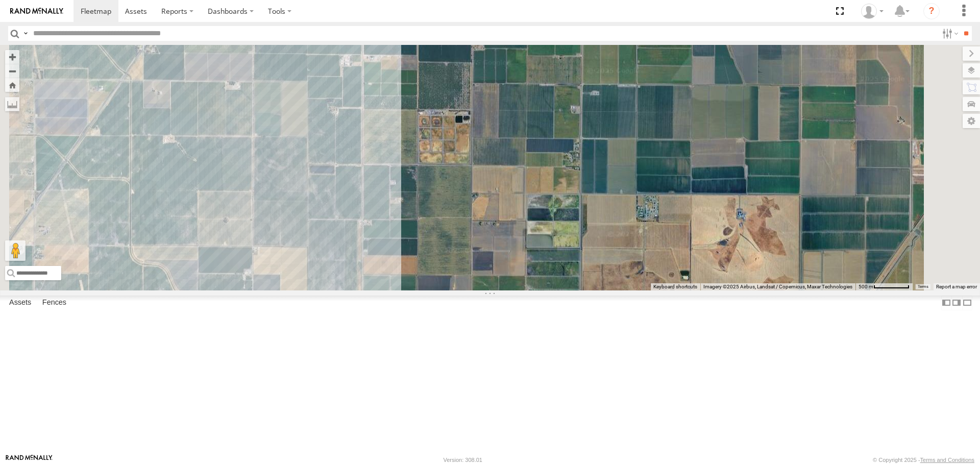  What do you see at coordinates (884, 287) in the screenshot?
I see `button: Map Scale: 500 m per 67 pixels` at bounding box center [884, 287].